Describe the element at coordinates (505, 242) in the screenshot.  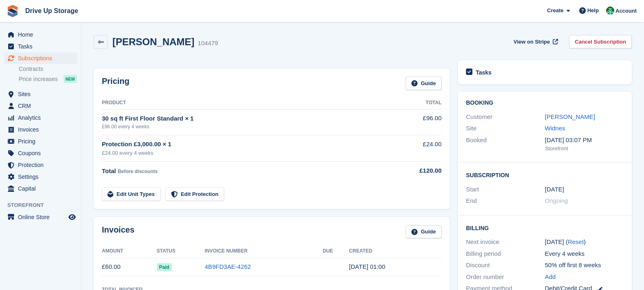
I see `div: Next invoice` at that location.